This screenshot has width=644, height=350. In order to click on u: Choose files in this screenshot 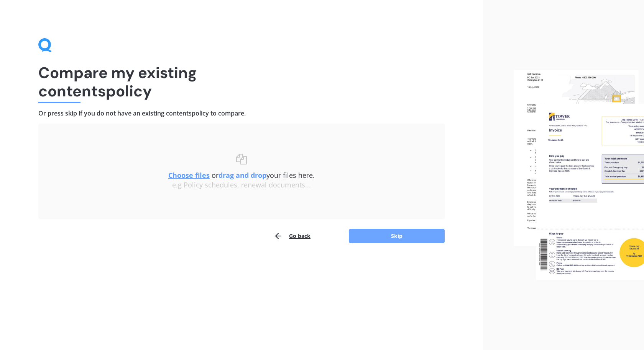, I will do `click(189, 175)`.